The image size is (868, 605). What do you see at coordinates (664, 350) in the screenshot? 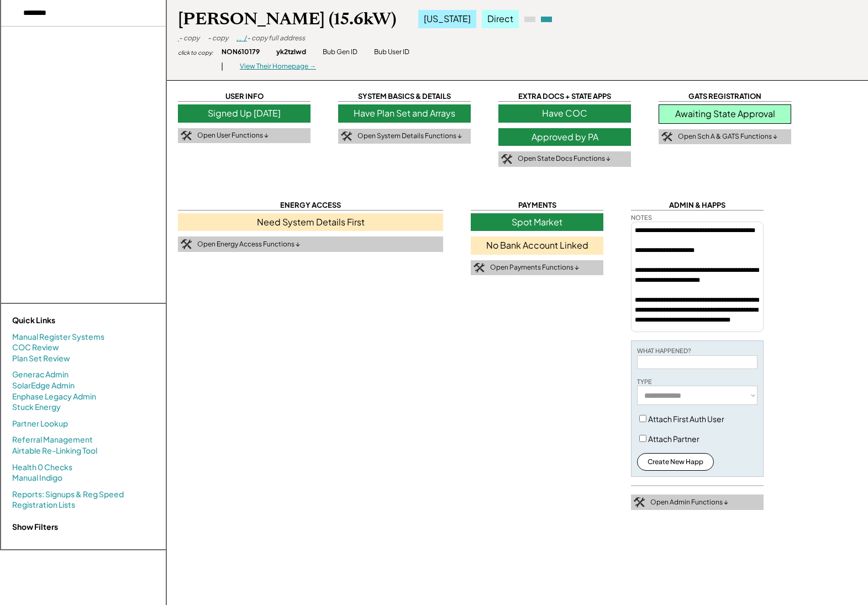
I see `div: WHAT HAPPENED?` at bounding box center [664, 350].